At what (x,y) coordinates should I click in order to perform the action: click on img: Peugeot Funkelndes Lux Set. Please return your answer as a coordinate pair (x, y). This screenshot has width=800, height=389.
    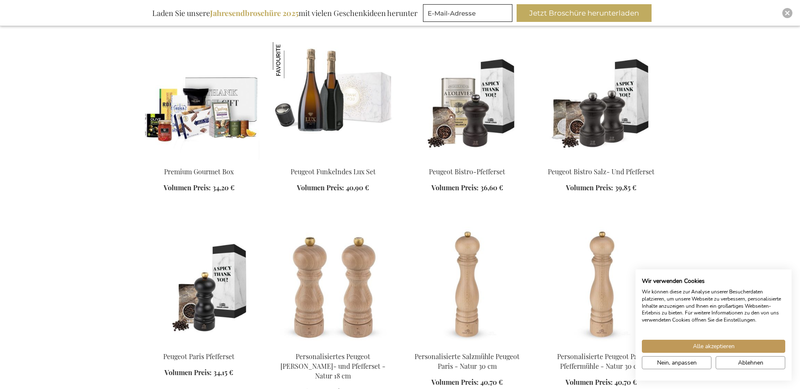
    Looking at the image, I should click on (291, 60).